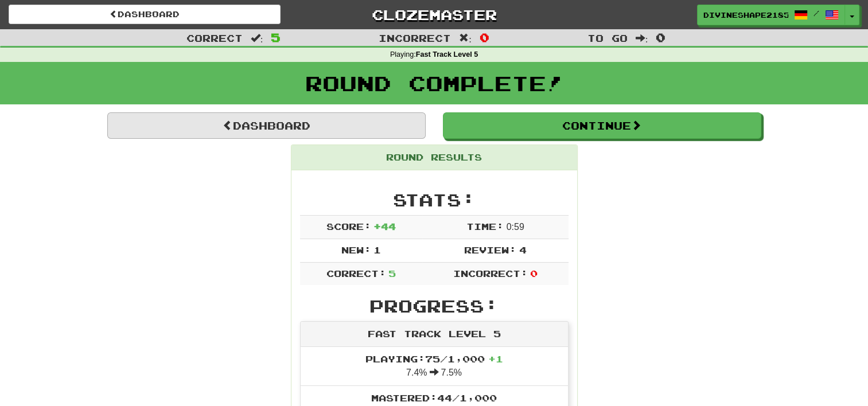 This screenshot has height=406, width=868. Describe the element at coordinates (447, 54) in the screenshot. I see `strong: Fast Track Level 5` at that location.